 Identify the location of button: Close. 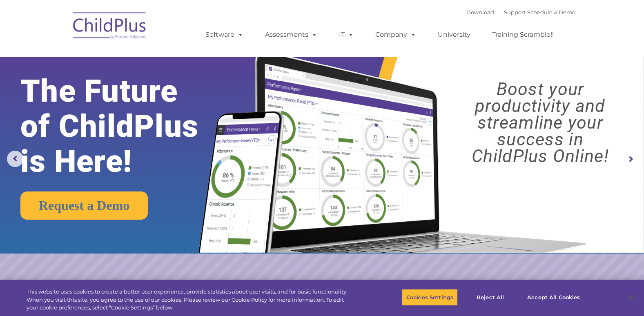
(630, 297).